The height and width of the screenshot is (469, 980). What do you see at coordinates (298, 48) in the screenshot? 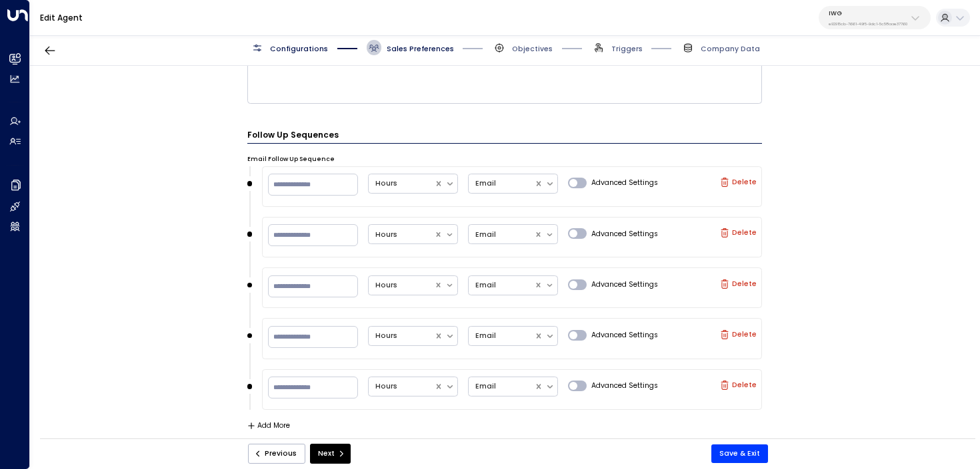
I see `span: Configurations` at bounding box center [298, 48].